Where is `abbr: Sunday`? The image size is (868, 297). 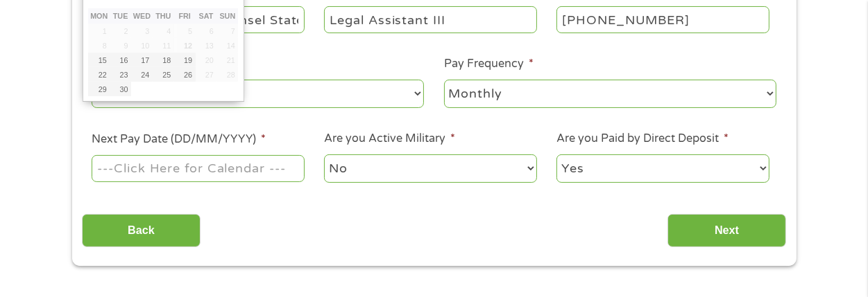
abbr: Sunday is located at coordinates (227, 16).